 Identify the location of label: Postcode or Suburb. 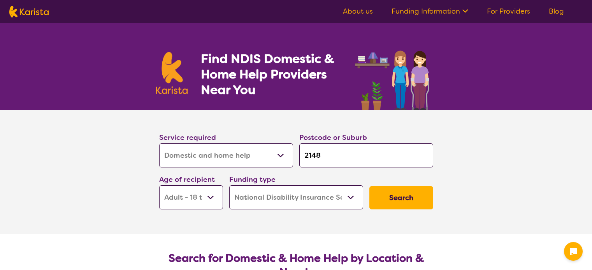
(333, 138).